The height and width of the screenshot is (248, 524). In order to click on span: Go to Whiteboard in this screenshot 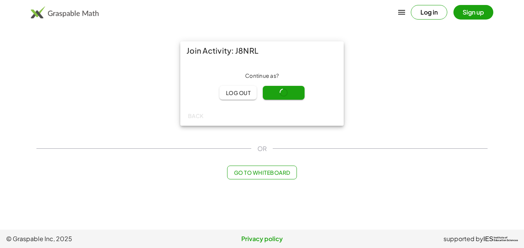, I will do `click(261, 172)`.